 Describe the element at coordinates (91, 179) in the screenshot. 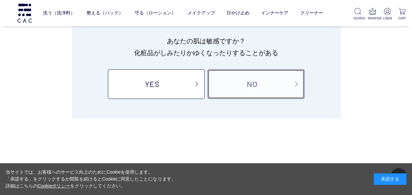

I see `div: 当サイトでは、お客様へのサービス向上のためにCookieを使用します。 「承諾する」をクリックするか閲覧を続けるとCookieに同意したことになります。 詳細はこちらの をクリックしてください。` at that location.